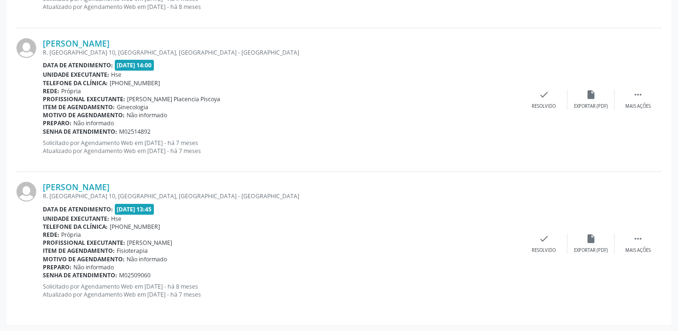 The height and width of the screenshot is (331, 678). I want to click on span: M02509060, so click(134, 275).